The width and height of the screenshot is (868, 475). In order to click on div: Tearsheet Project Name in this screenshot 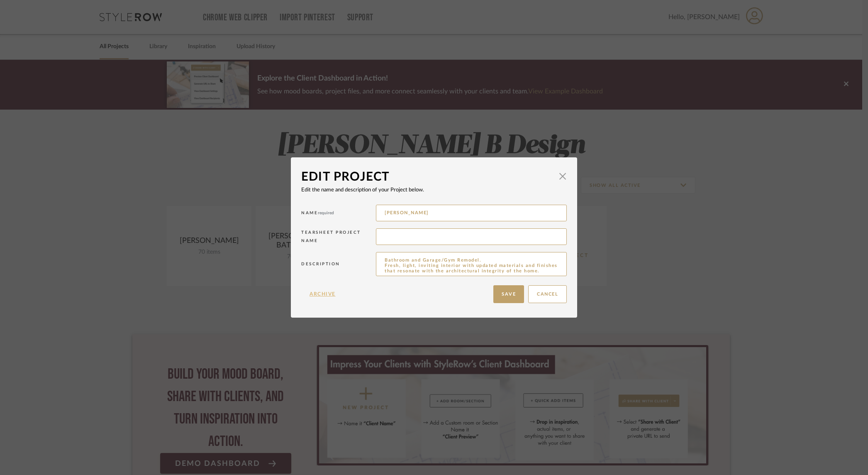, I will do `click(339, 238)`.